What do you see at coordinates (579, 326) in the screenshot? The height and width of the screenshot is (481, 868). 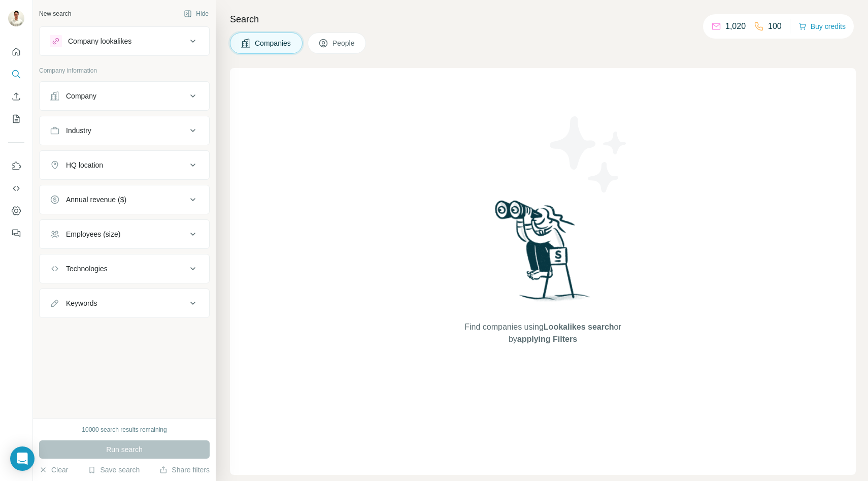 I see `span: Lookalikes search` at bounding box center [579, 326].